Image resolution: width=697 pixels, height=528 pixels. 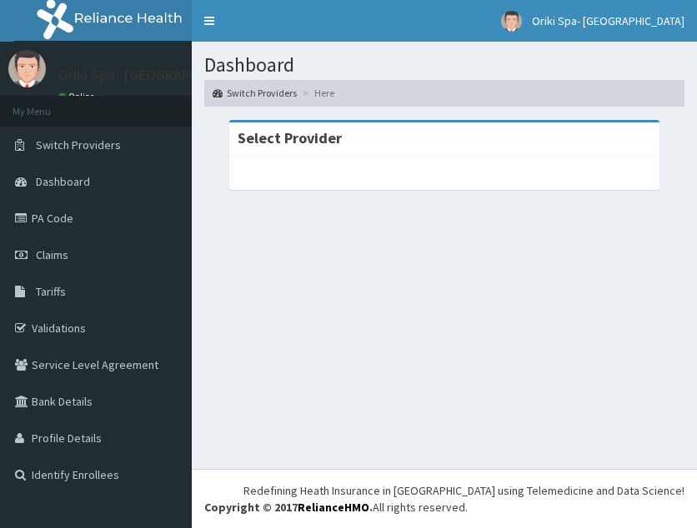 I want to click on span: Dashboard, so click(x=62, y=182).